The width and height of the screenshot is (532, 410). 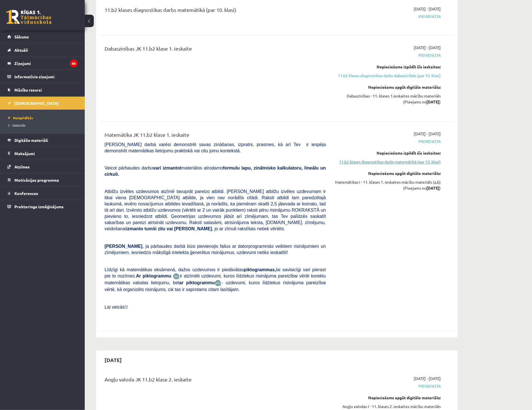 What do you see at coordinates (42, 140) in the screenshot?
I see `a: Digitālie materiāli` at bounding box center [42, 140].